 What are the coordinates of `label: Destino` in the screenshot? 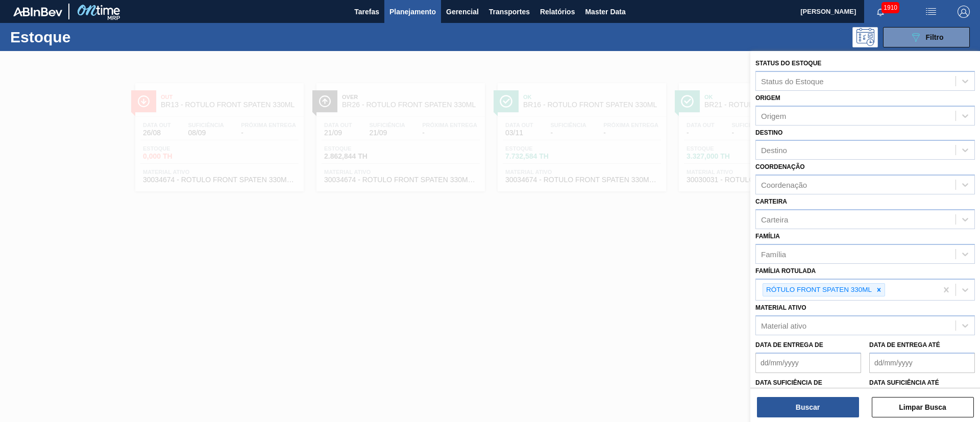 It's located at (769, 133).